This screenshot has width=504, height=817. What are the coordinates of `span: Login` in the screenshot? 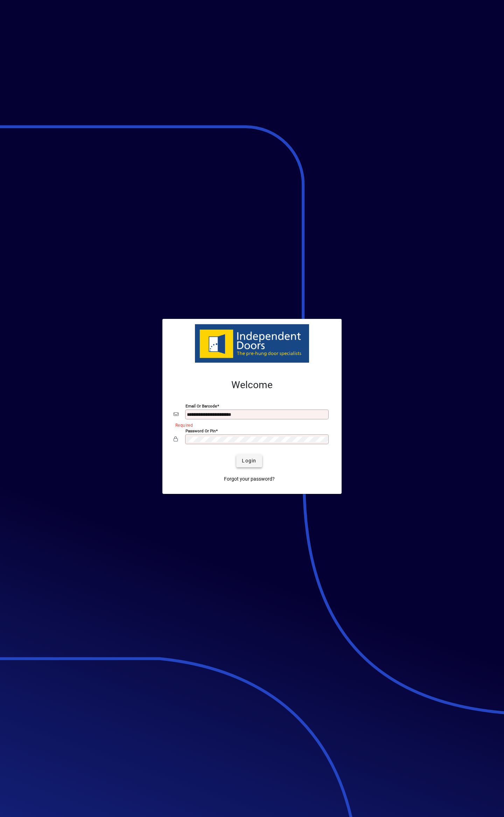 It's located at (249, 460).